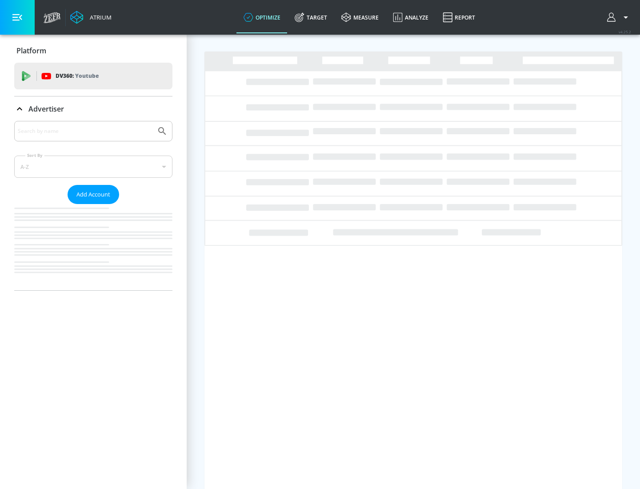 This screenshot has width=640, height=489. What do you see at coordinates (360, 17) in the screenshot?
I see `a: measure` at bounding box center [360, 17].